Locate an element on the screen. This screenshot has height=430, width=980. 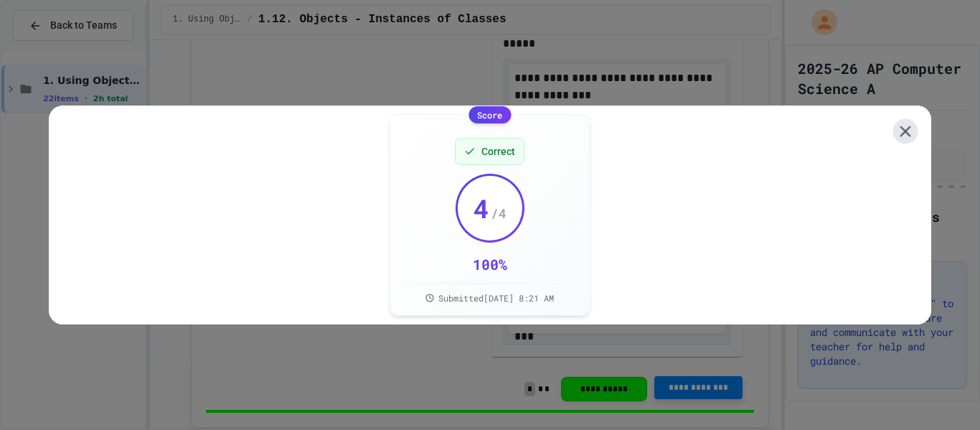
span: Correct is located at coordinates (497, 151).